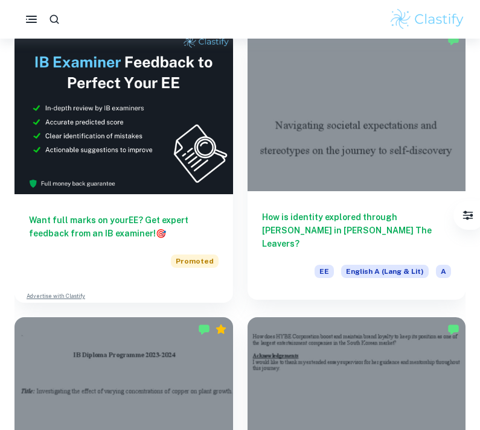 This screenshot has width=480, height=430. I want to click on a: Clastify logo, so click(427, 19).